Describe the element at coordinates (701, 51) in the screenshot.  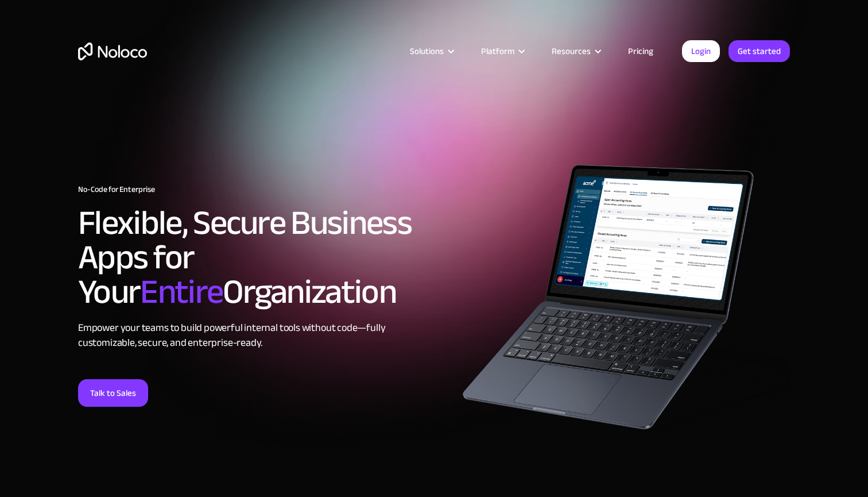
I see `a: Login` at that location.